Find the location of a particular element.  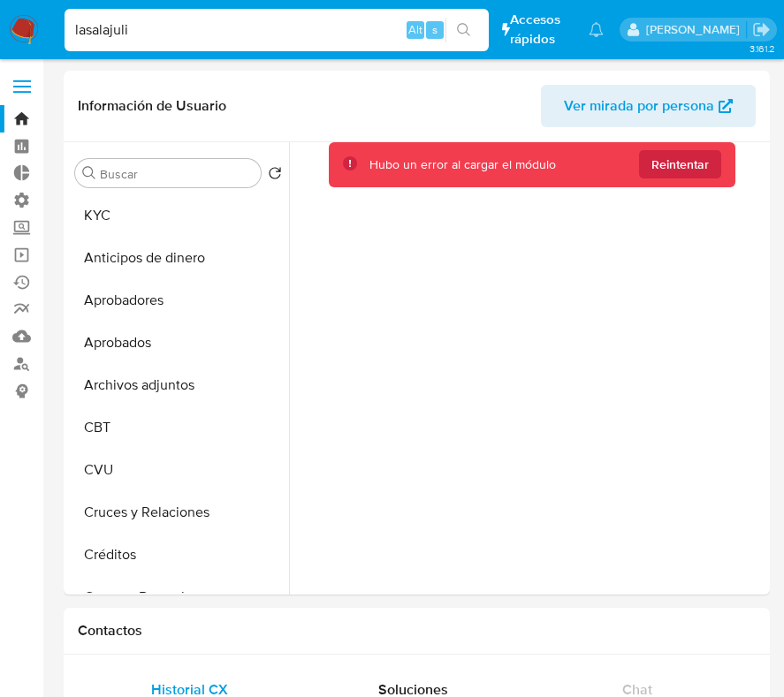

span: Ver mirada por persona is located at coordinates (638, 106).